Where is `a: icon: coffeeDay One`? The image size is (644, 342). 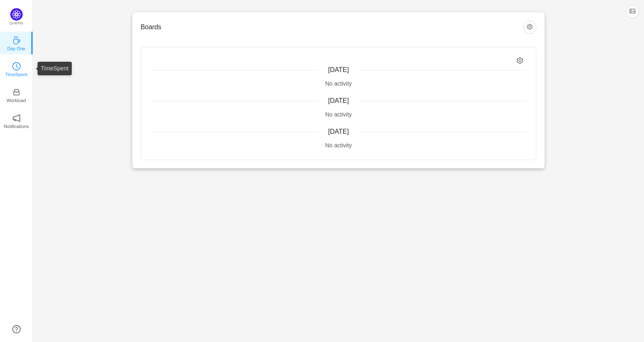 a: icon: coffeeDay One is located at coordinates (16, 43).